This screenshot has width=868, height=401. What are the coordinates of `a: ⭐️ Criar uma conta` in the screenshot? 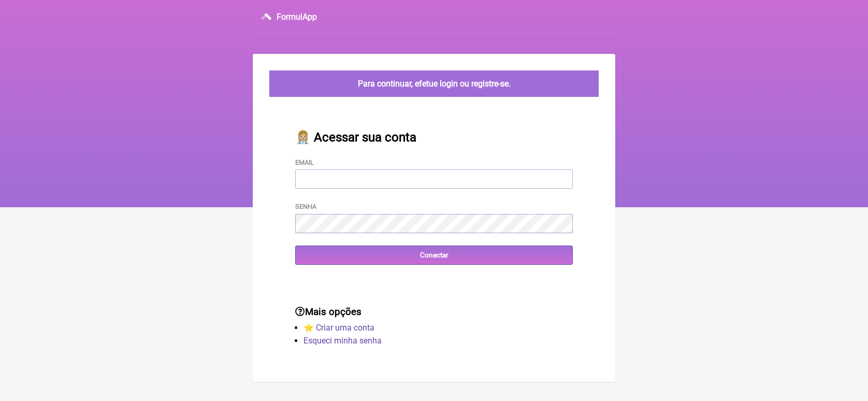 It's located at (339, 328).